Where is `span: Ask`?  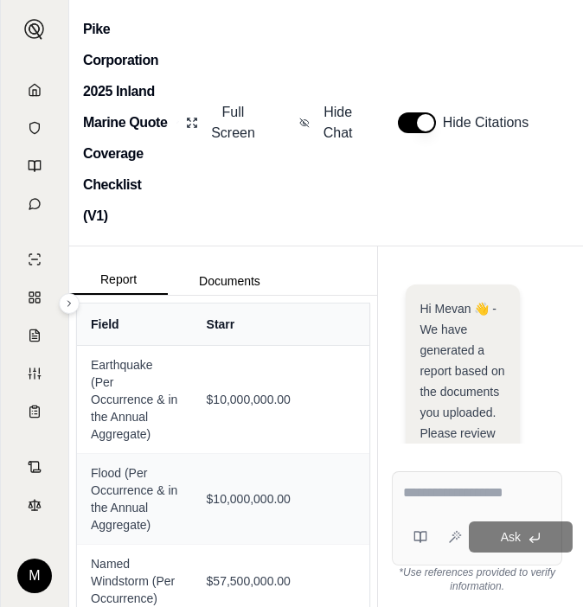
span: Ask is located at coordinates (510, 537).